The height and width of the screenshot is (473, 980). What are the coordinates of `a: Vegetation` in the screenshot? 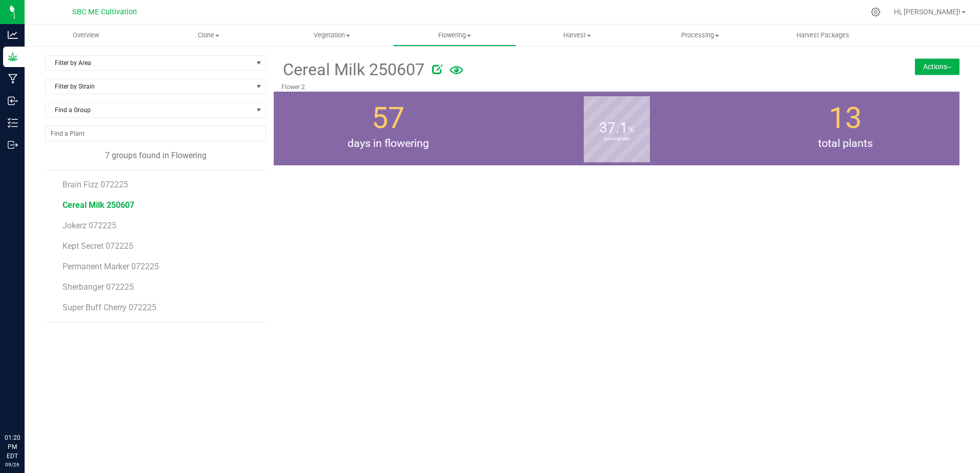 It's located at (331, 35).